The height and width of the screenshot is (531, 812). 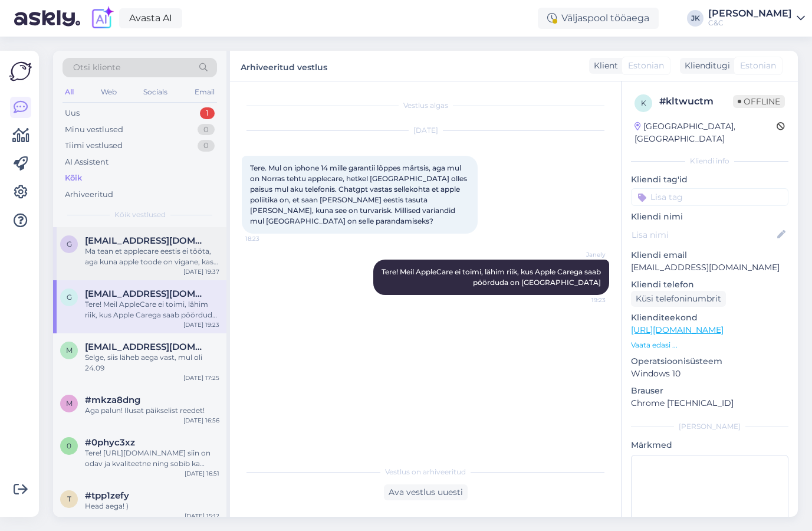 What do you see at coordinates (267, 238) in the screenshot?
I see `span: 18:23` at bounding box center [267, 238].